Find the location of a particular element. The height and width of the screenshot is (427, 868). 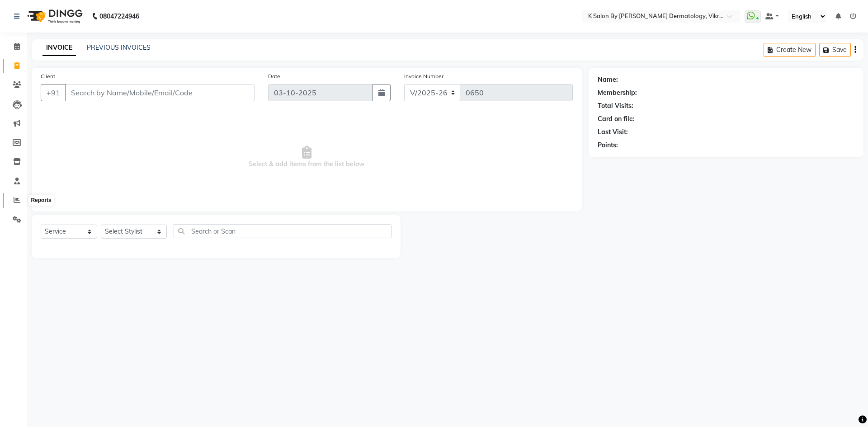

button: Create New is located at coordinates (790, 50).